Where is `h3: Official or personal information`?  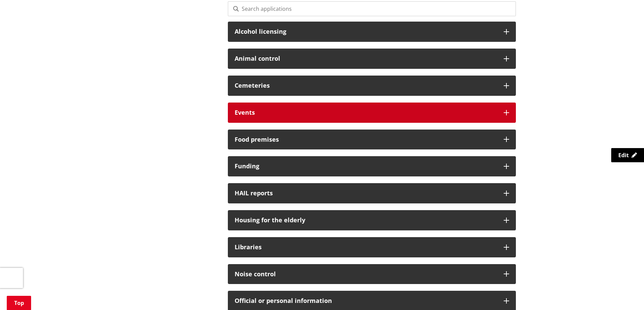 h3: Official or personal information is located at coordinates (366, 301).